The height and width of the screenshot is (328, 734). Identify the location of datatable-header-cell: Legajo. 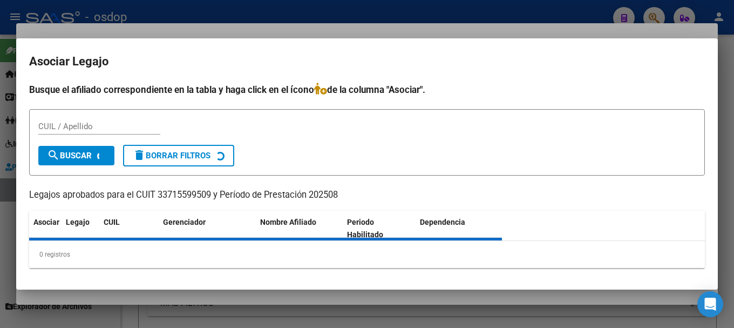
(80, 228).